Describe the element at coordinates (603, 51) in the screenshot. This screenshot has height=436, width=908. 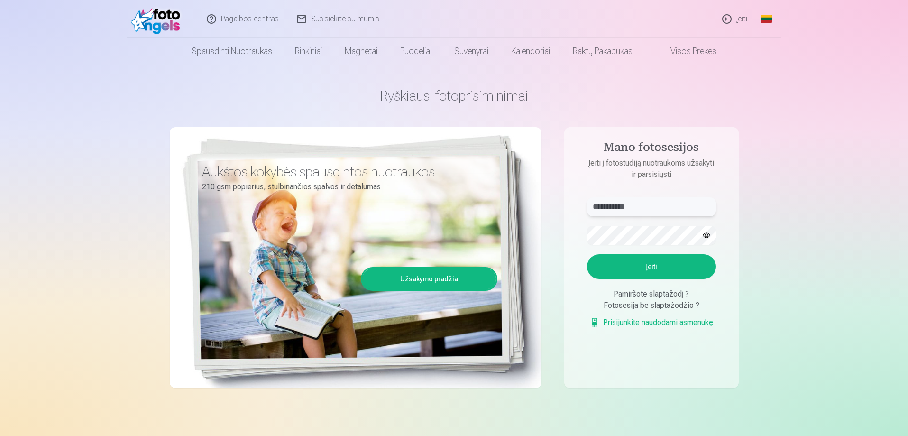
I see `a: Raktų pakabukas` at that location.